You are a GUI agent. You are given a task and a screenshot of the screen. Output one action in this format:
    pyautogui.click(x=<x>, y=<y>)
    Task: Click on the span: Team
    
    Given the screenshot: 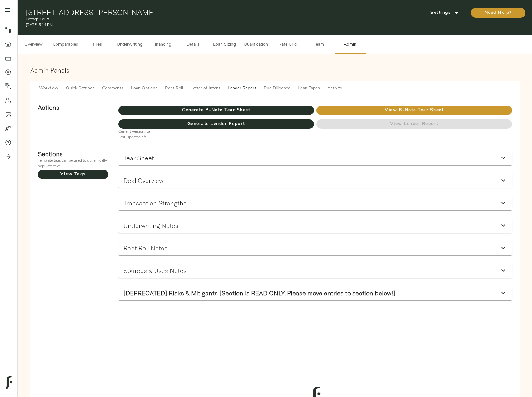 What is the action you would take?
    pyautogui.click(x=319, y=45)
    